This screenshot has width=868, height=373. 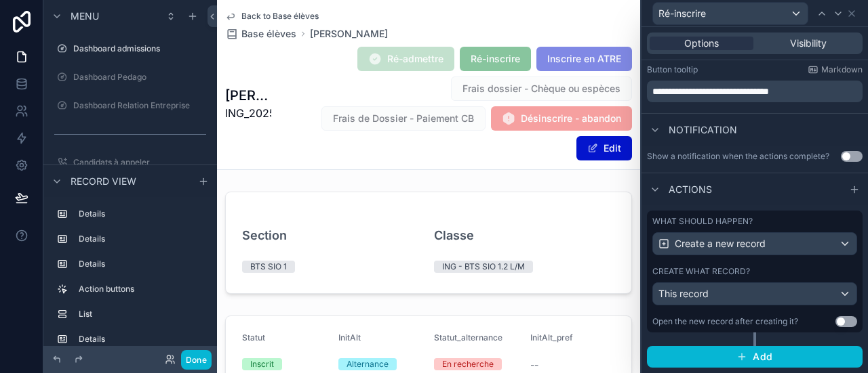 What do you see at coordinates (702, 221) in the screenshot?
I see `label: What should happen?` at bounding box center [702, 221].